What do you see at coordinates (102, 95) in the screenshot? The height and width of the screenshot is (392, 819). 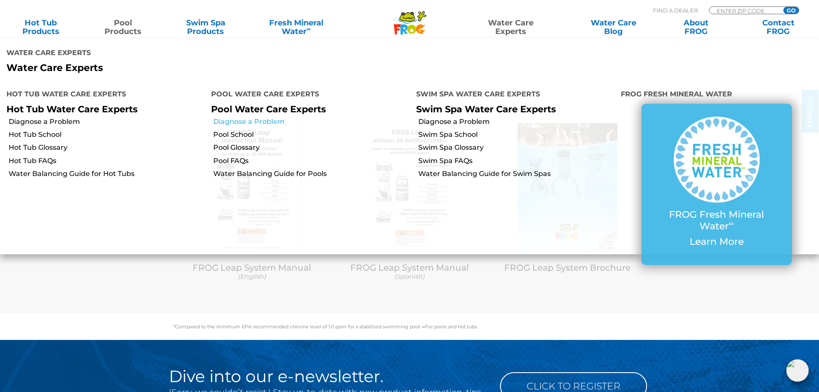 I see `h4: Hot Tub Water Care Experts` at bounding box center [102, 95].